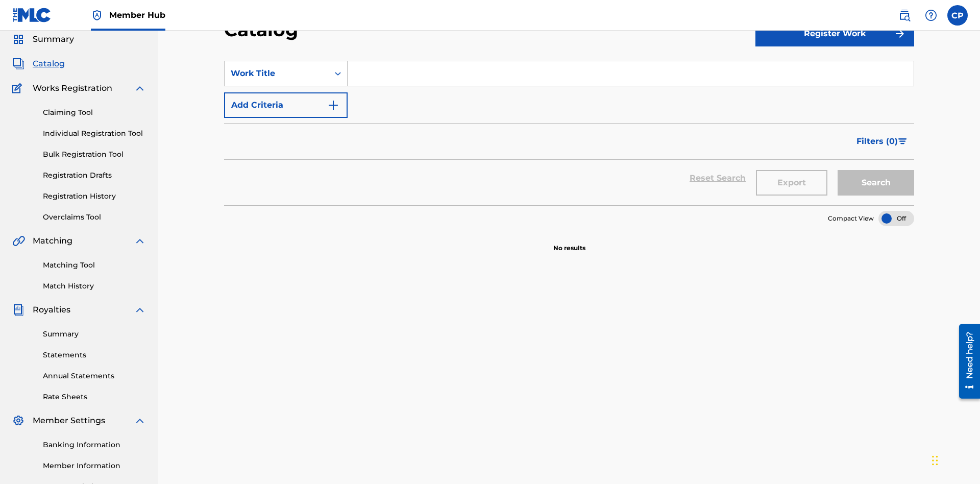 The width and height of the screenshot is (980, 484). What do you see at coordinates (95, 445) in the screenshot?
I see `a: Banking Information` at bounding box center [95, 445].